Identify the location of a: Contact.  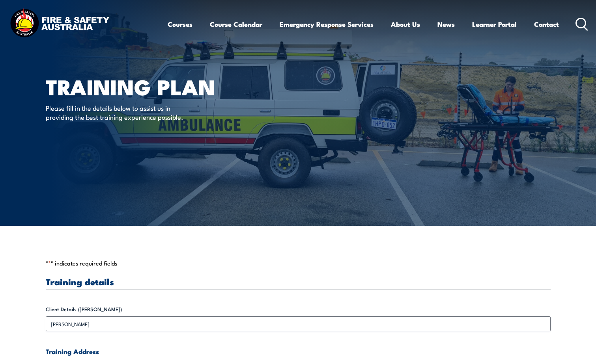
(547, 24).